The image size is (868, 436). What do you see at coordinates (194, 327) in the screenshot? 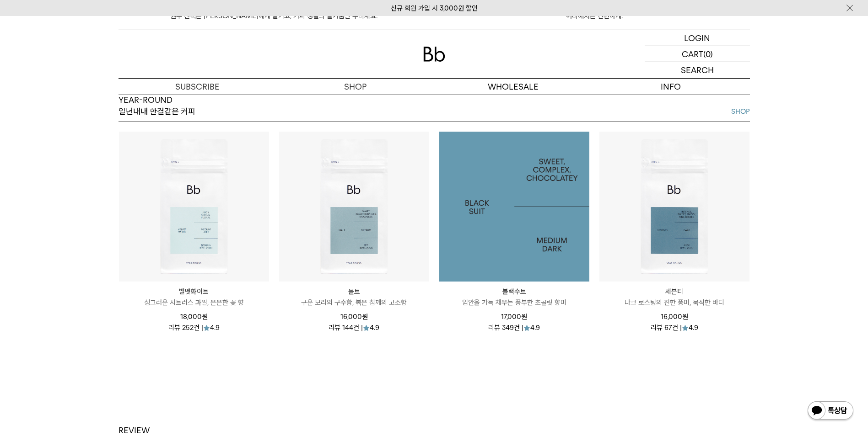
I see `div: 리뷰 252건 | 4.9` at bounding box center [194, 327].